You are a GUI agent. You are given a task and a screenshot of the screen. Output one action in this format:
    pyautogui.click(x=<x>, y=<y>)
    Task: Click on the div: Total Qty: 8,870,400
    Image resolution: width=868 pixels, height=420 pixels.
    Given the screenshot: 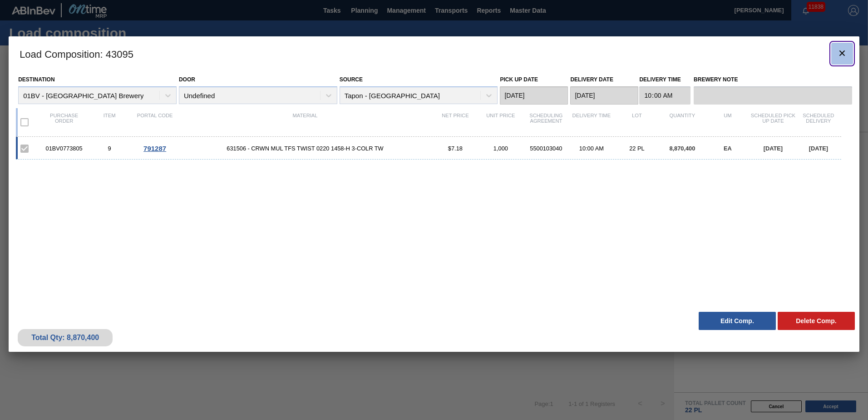 What is the action you would take?
    pyautogui.click(x=65, y=338)
    